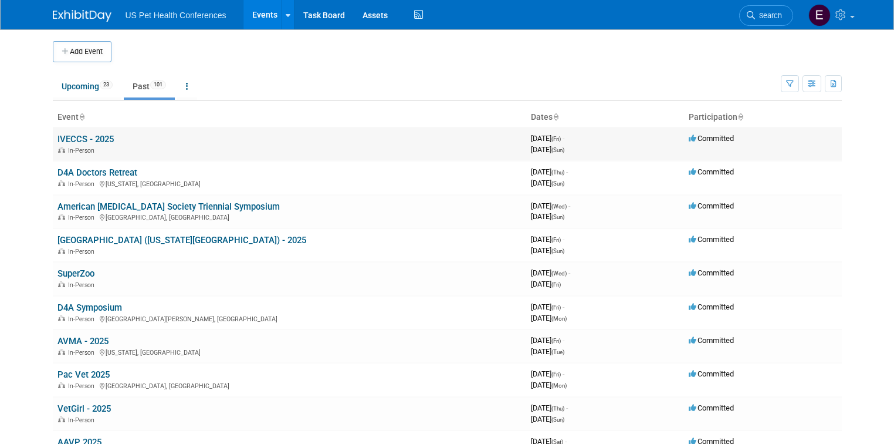  I want to click on a: Past101, so click(149, 86).